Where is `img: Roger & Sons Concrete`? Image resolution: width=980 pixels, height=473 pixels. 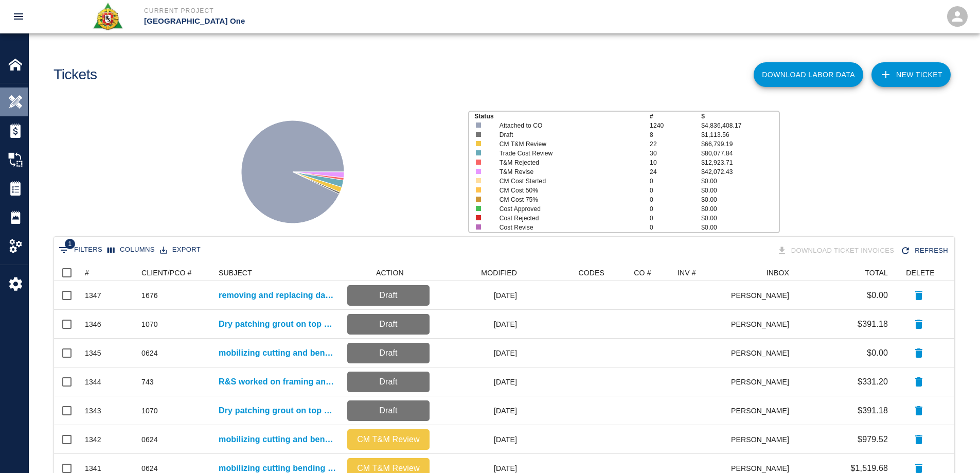 img: Roger & Sons Concrete is located at coordinates (107, 17).